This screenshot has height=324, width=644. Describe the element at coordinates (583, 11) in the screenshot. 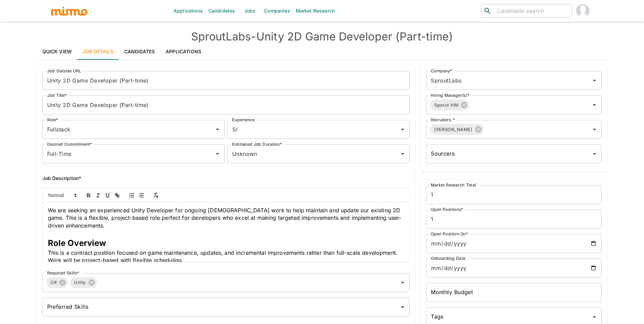

I see `img: Maria Lujan Ciommo` at that location.